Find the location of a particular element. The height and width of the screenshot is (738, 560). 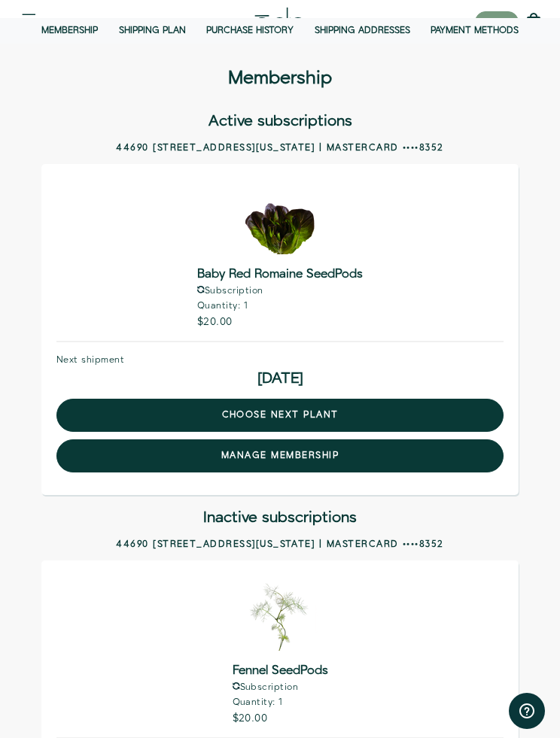

h3: Membership is located at coordinates (280, 78).